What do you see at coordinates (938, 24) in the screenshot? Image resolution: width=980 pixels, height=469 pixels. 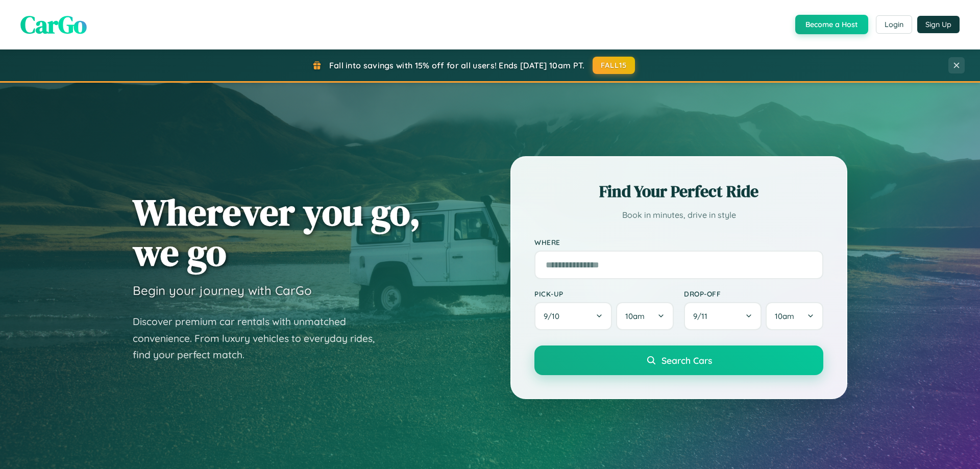 I see `button: Sign Up` at bounding box center [938, 24].